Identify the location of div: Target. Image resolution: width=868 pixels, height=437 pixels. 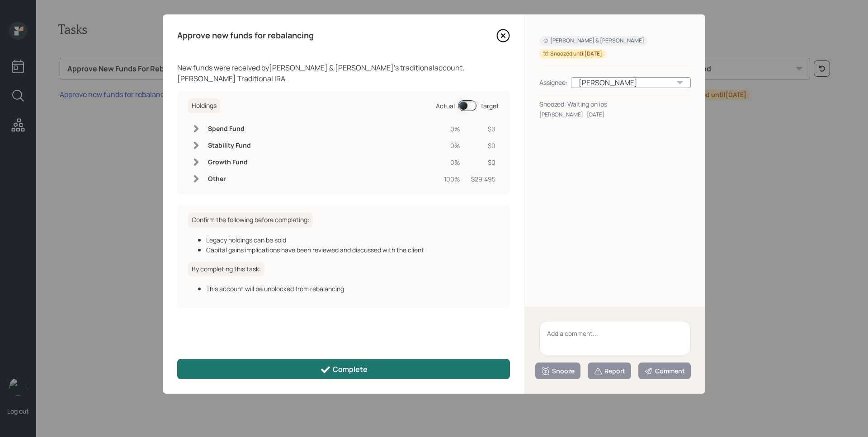
(489, 106).